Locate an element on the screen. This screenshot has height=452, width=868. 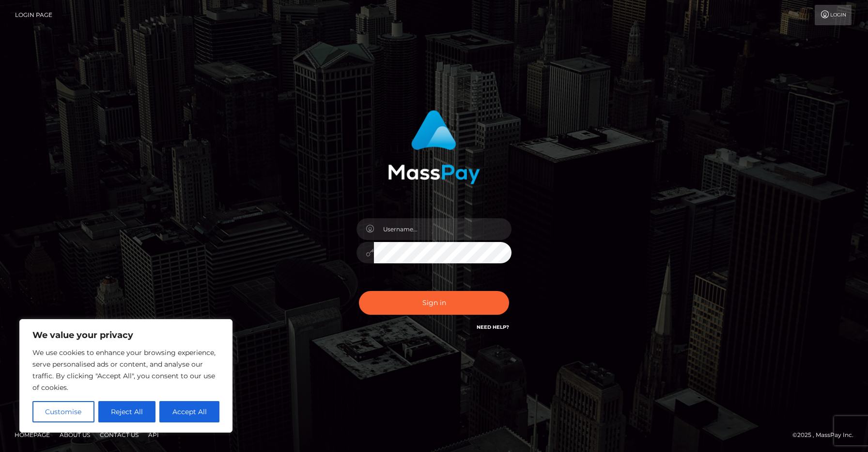
input: Username... is located at coordinates (443, 229).